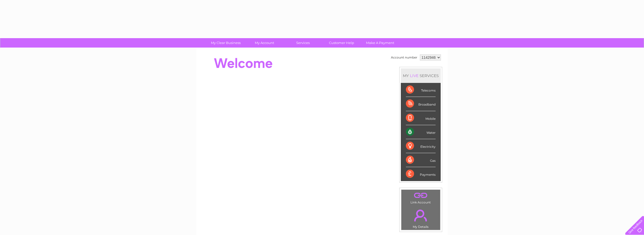  What do you see at coordinates (421, 160) in the screenshot?
I see `div: Gas` at bounding box center [421, 160].